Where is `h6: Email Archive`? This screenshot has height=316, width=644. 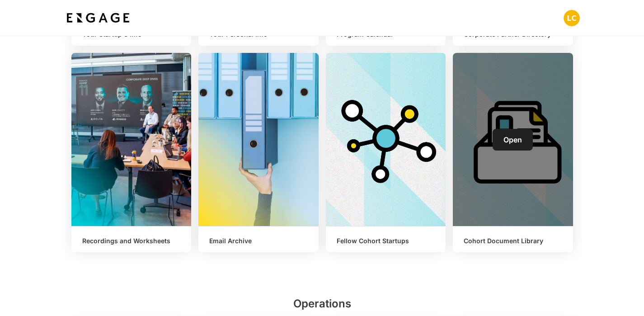
h6: Email Archive is located at coordinates (259, 241).